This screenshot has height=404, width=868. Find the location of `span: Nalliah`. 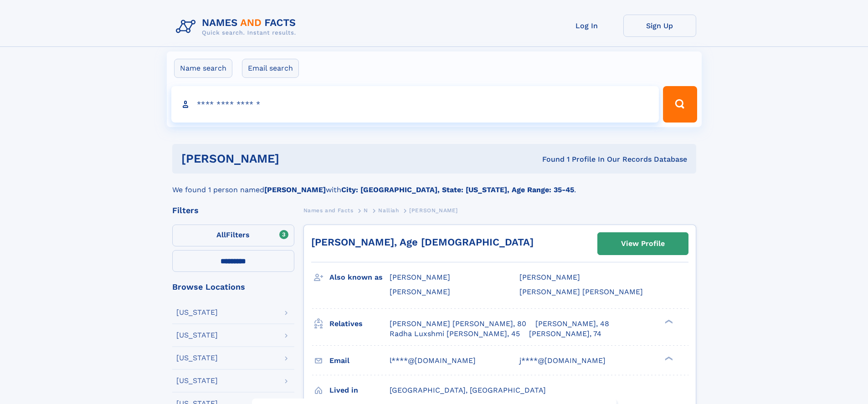

span: Nalliah is located at coordinates (388, 210).